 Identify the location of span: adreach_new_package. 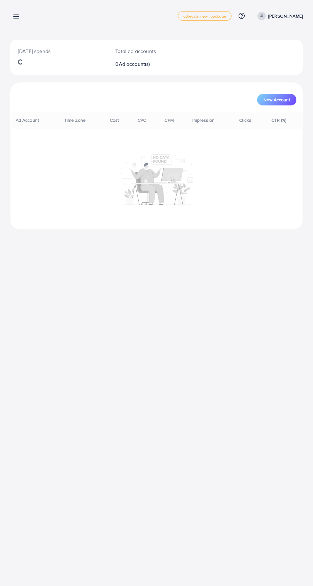
(205, 16).